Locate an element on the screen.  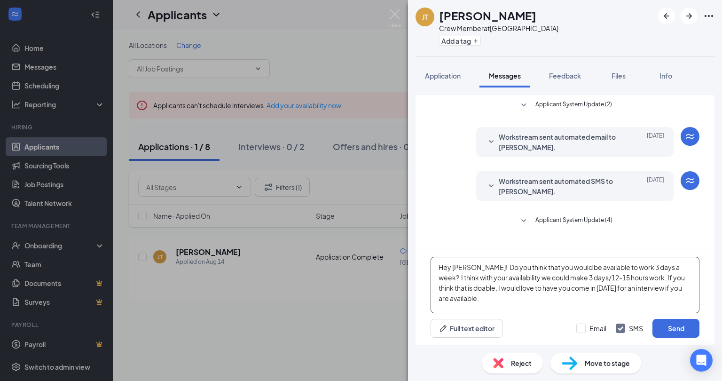
span: Applicant System Update (4) is located at coordinates (574, 221).